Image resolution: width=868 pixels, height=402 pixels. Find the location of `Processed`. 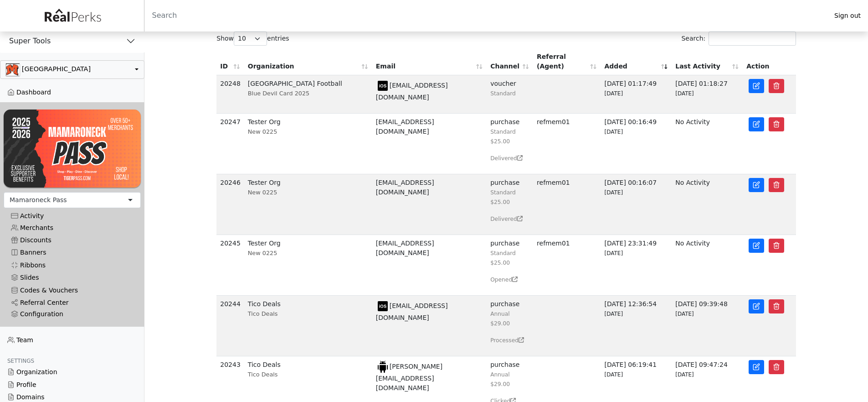

Processed is located at coordinates (510, 340).